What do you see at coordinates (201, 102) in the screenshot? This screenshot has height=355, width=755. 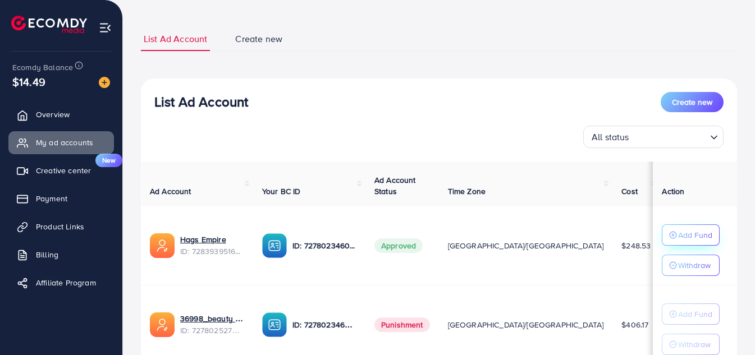 I see `h3: List Ad Account` at bounding box center [201, 102].